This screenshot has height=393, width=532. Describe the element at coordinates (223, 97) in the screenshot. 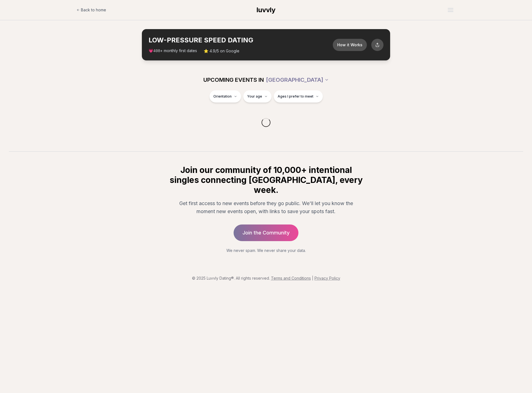

I see `span: Orientation` at that location.